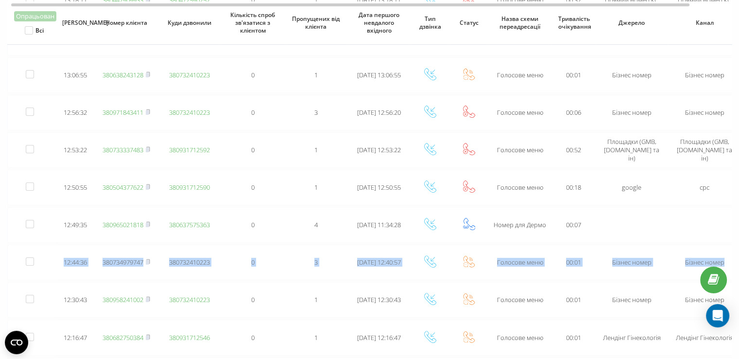 This screenshot has width=739, height=359. Describe the element at coordinates (75, 187) in the screenshot. I see `td: 12:50:55` at that location.